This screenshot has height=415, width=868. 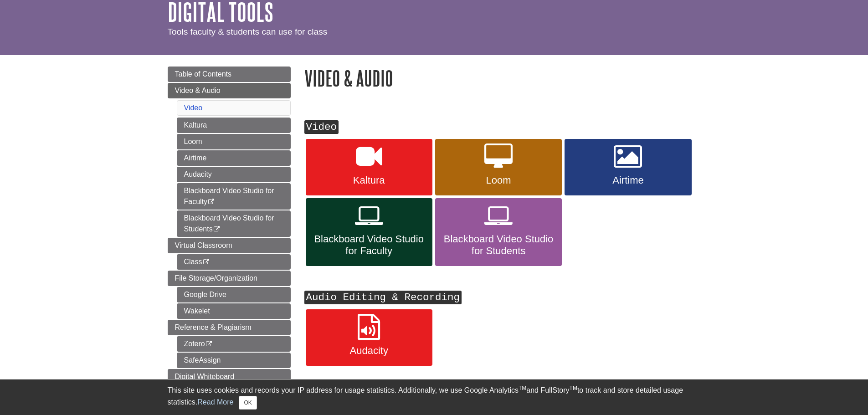 I want to click on span: Table of Contents, so click(x=203, y=74).